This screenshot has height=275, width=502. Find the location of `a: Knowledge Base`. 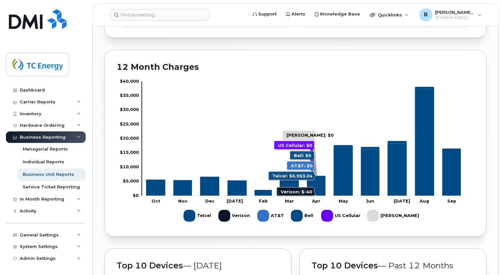

a: Knowledge Base is located at coordinates (337, 14).